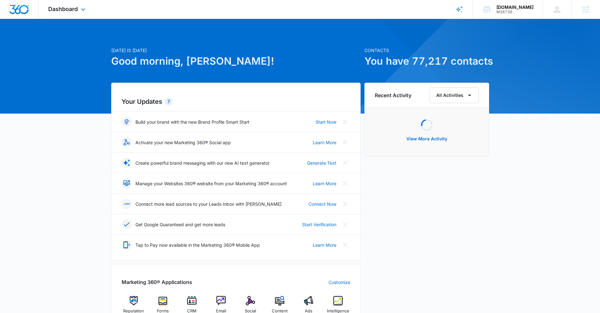 The height and width of the screenshot is (313, 600). I want to click on a: Customize, so click(339, 282).